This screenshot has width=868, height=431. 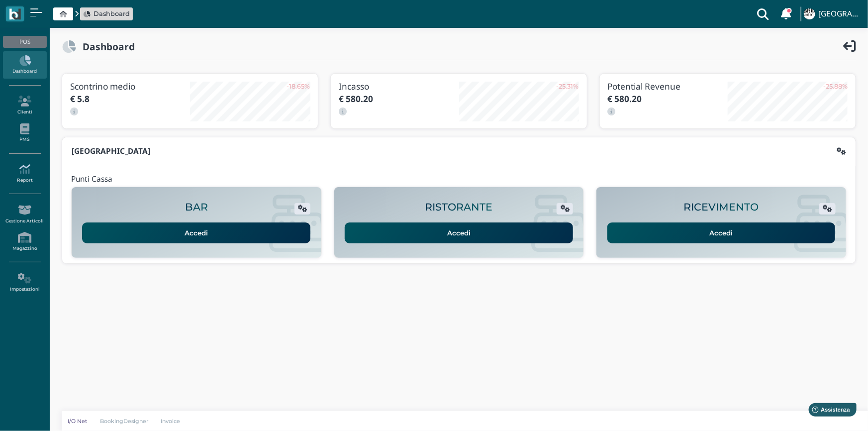 I want to click on h2: RISTORANTE, so click(x=459, y=207).